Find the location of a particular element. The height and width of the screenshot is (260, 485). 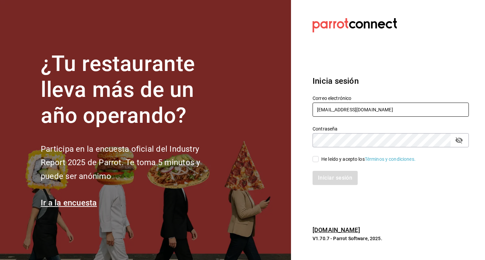

button: passwordField is located at coordinates (459, 140).